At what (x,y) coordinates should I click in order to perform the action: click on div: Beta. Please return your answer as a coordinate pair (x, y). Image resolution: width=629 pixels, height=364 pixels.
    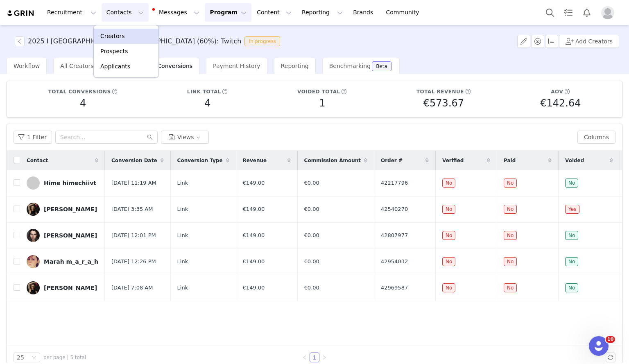
    Looking at the image, I should click on (382, 66).